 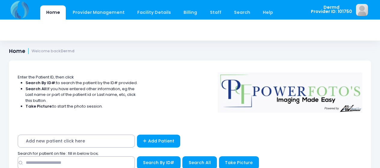 What do you see at coordinates (158, 162) in the screenshot?
I see `span: Search By ID#` at bounding box center [158, 162].